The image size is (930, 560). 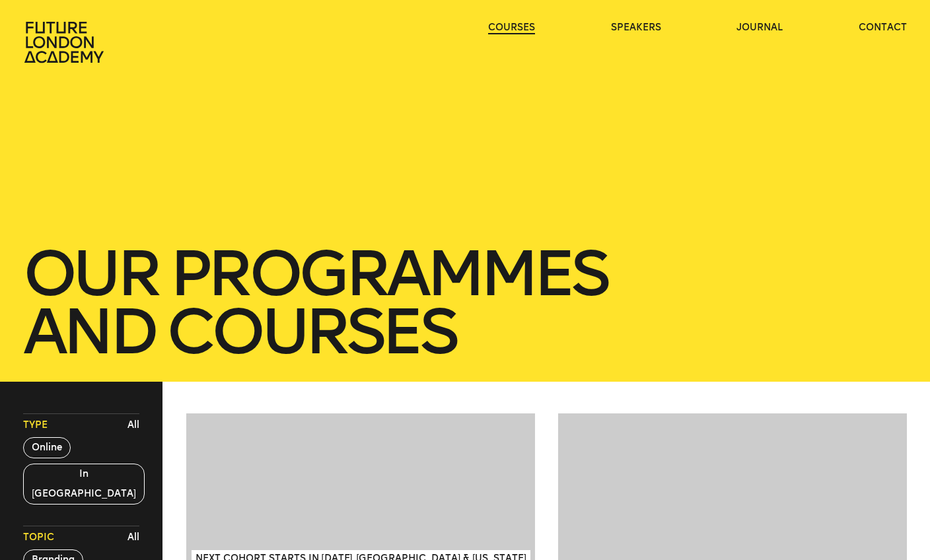 I want to click on a: courses, so click(x=511, y=28).